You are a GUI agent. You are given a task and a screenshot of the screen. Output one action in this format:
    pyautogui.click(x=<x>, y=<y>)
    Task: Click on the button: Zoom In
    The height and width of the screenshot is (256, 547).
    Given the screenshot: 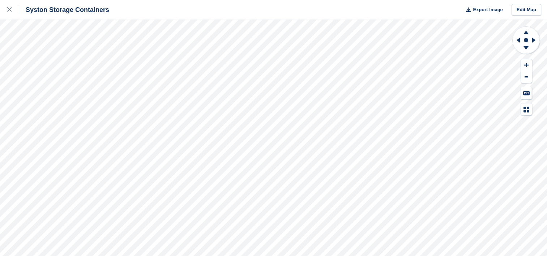 What is the action you would take?
    pyautogui.click(x=527, y=65)
    